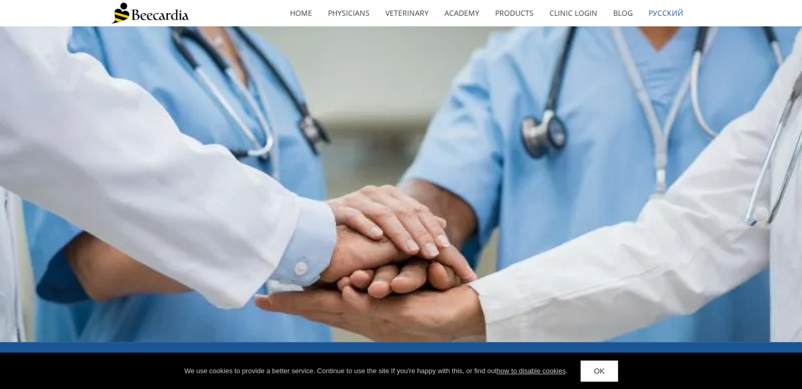 The image size is (802, 389). I want to click on a: Physicians, so click(348, 13).